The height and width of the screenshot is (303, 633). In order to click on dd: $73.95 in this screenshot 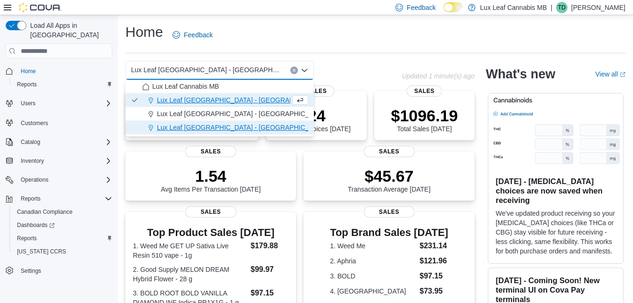, I will do `click(434, 291)`.